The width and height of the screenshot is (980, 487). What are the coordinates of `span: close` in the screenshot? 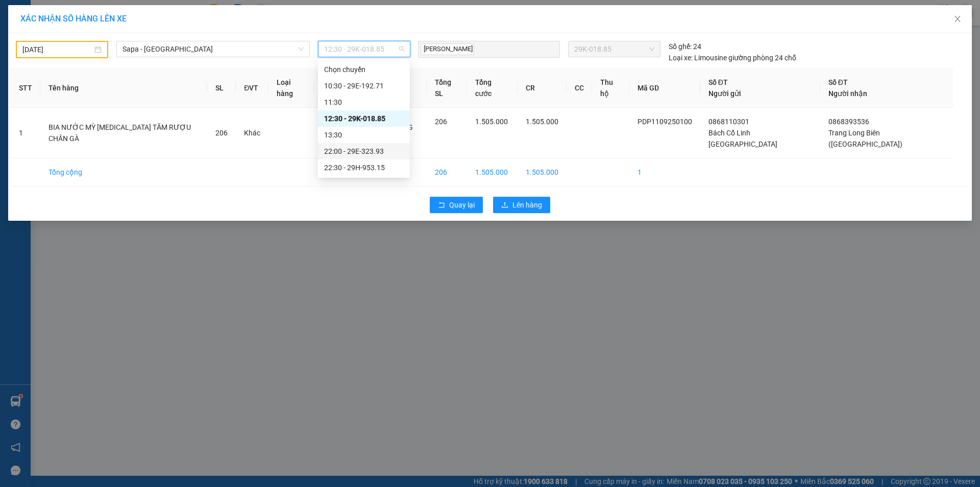 It's located at (958, 19).